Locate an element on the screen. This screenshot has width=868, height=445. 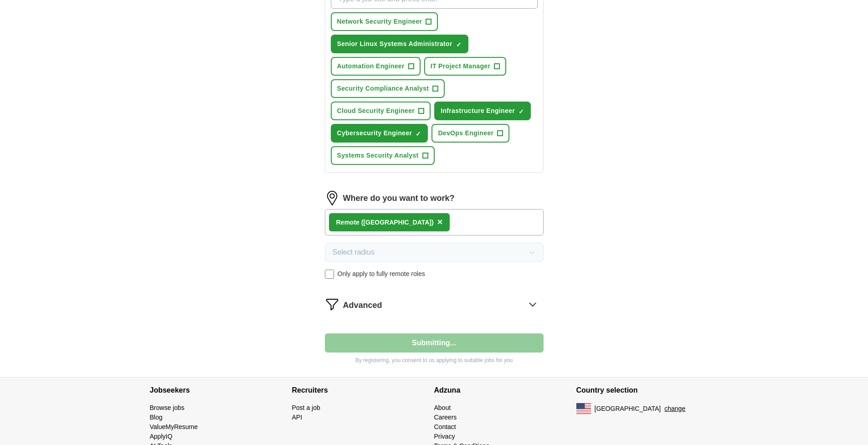
a: ValueMyResume is located at coordinates (174, 427).